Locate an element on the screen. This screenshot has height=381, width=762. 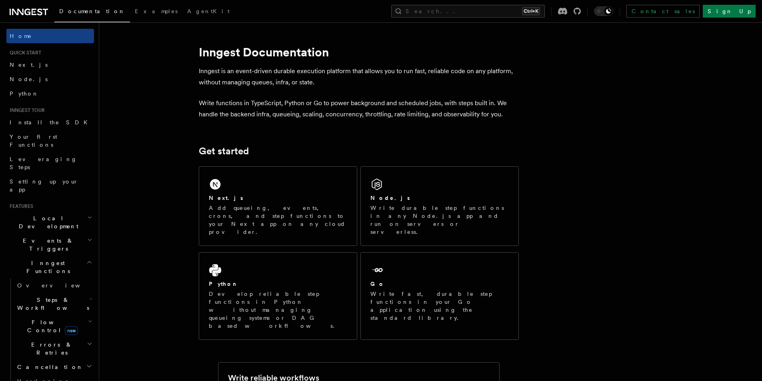
a: Next.js is located at coordinates (50, 65).